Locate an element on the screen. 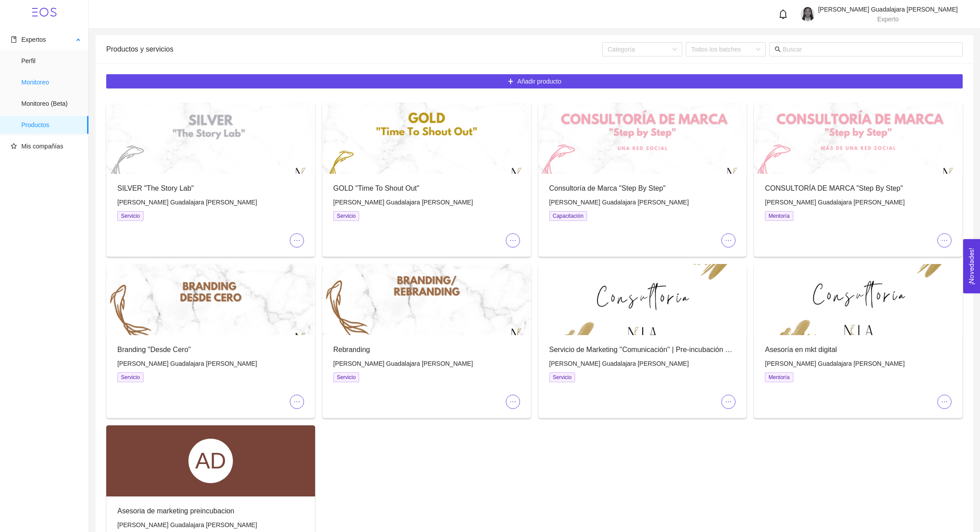 The height and width of the screenshot is (532, 980). span: book is located at coordinates (14, 40).